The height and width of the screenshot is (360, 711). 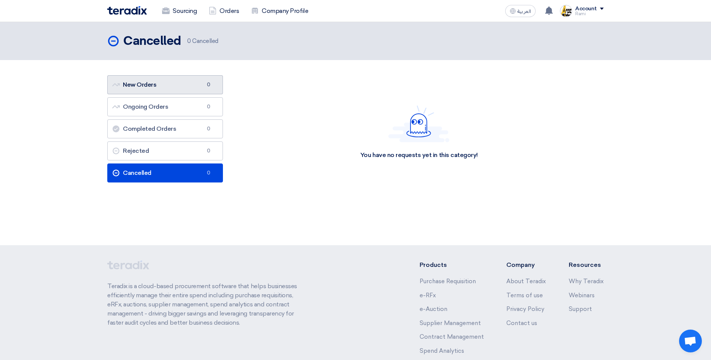 What do you see at coordinates (179, 11) in the screenshot?
I see `a: Sourcing` at bounding box center [179, 11].